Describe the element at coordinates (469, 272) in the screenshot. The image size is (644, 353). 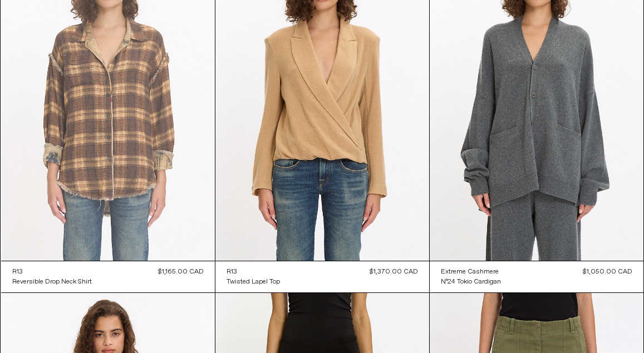
I see `div: Extreme Cashmere` at that location.